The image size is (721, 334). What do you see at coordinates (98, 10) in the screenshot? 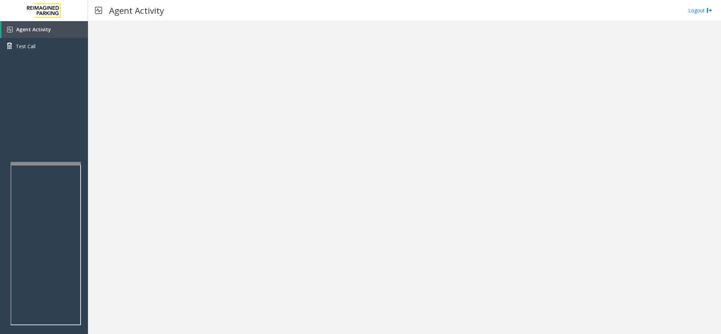
I see `img: pageIcon` at bounding box center [98, 10].